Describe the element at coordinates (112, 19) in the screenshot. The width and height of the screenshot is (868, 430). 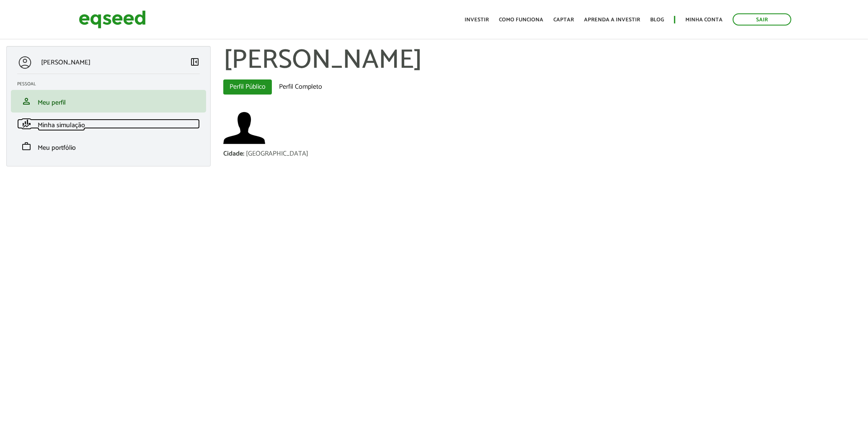
I see `img: EqSeed` at that location.